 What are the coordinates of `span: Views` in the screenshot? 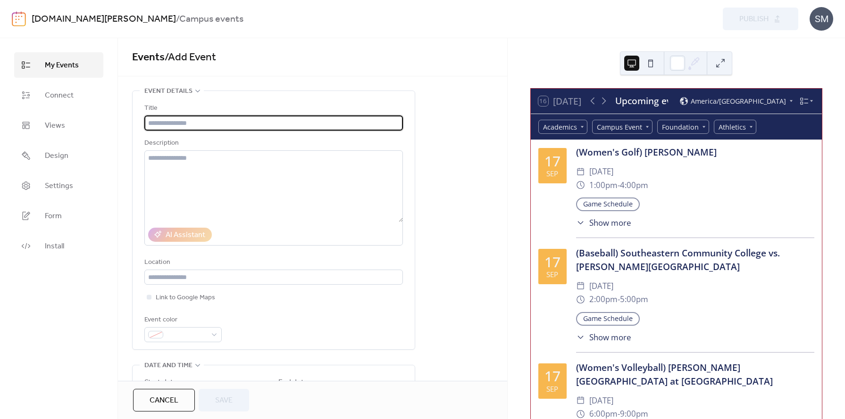 It's located at (55, 126).